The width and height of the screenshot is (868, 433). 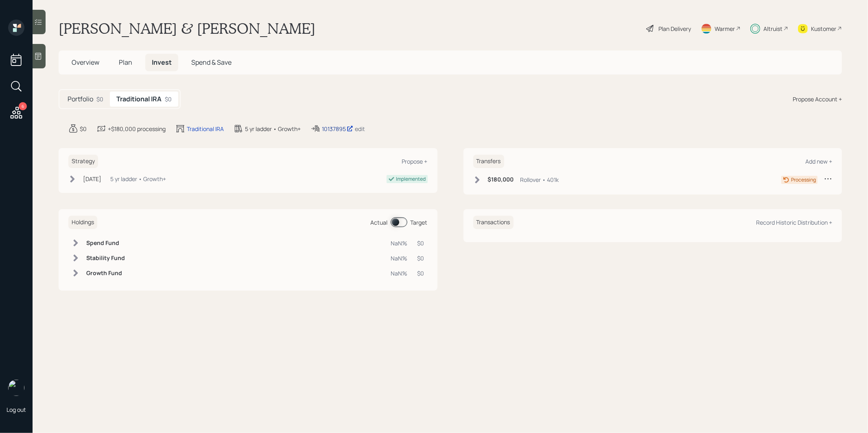 What do you see at coordinates (211, 62) in the screenshot?
I see `span: Spend & Save` at bounding box center [211, 62].